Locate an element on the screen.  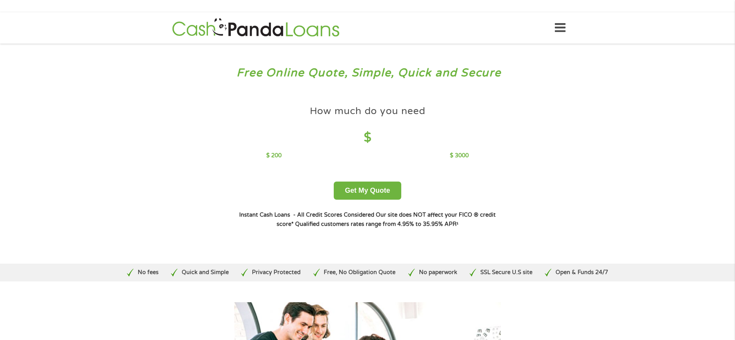
p: Quick and Simple is located at coordinates (205, 273).